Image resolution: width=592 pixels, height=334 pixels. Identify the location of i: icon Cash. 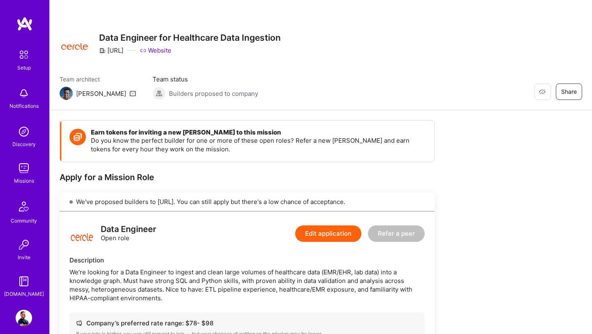
(79, 323).